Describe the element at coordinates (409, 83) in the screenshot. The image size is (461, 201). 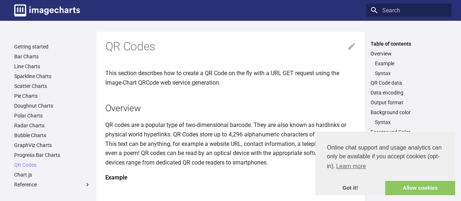
I see `a: QR Code data` at that location.